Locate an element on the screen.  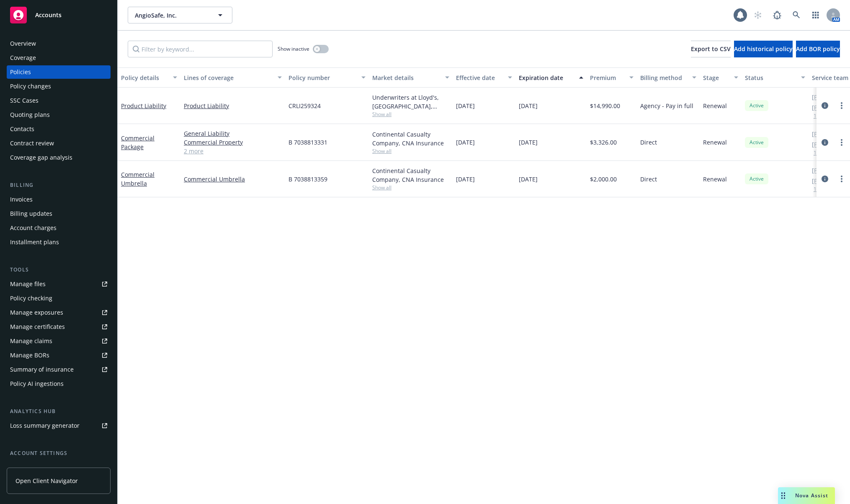
a: Search is located at coordinates (797, 15).